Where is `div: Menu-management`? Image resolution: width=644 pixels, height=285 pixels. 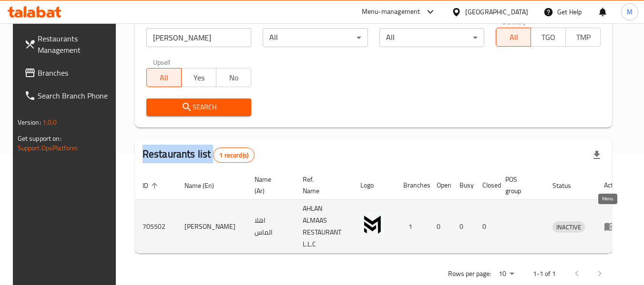 div: Menu-management is located at coordinates (391, 12).